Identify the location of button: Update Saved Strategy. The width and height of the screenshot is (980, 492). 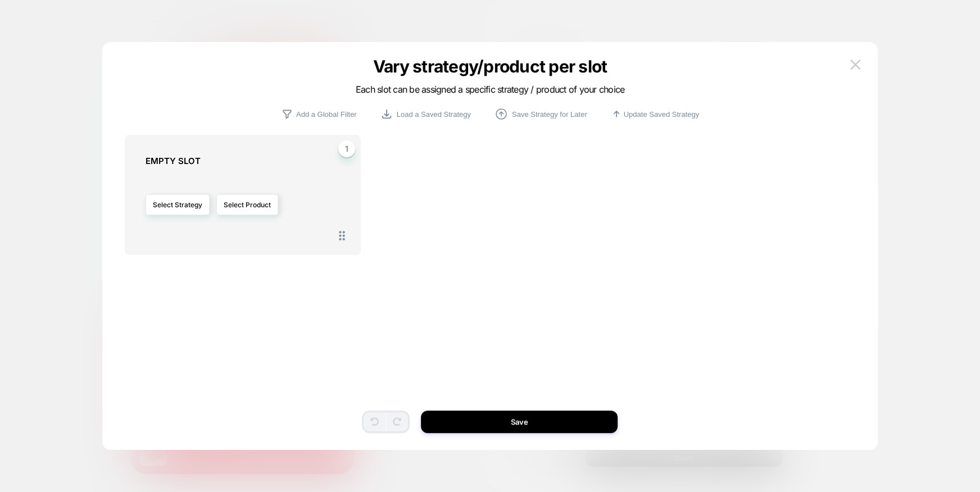
(655, 114).